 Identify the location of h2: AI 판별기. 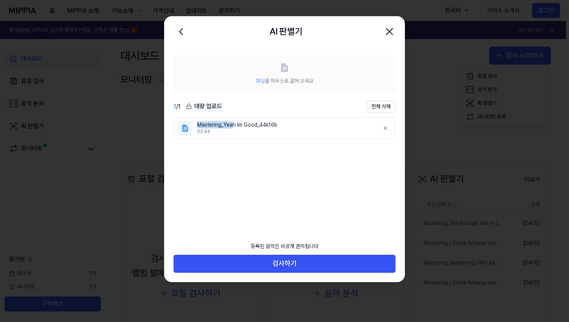
(286, 32).